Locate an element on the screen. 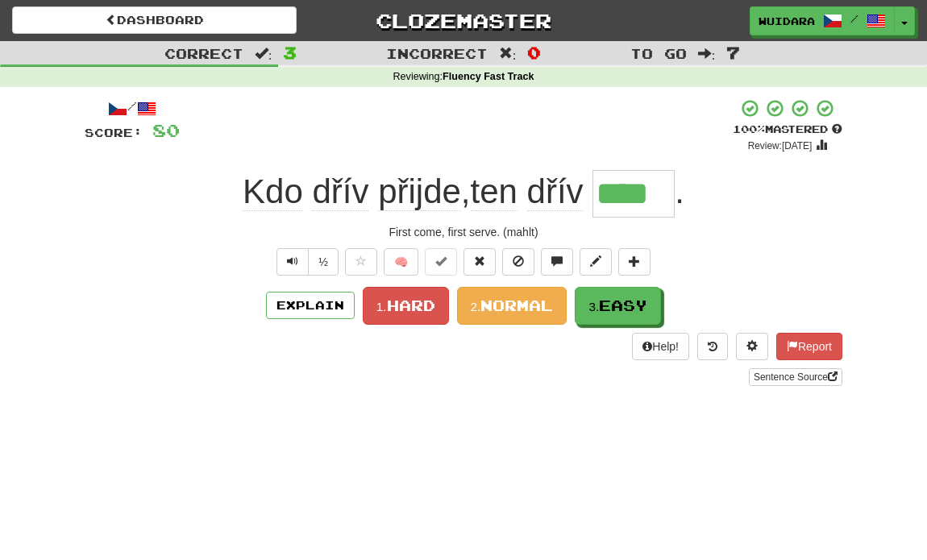 Image resolution: width=927 pixels, height=560 pixels. button: Help! is located at coordinates (660, 347).